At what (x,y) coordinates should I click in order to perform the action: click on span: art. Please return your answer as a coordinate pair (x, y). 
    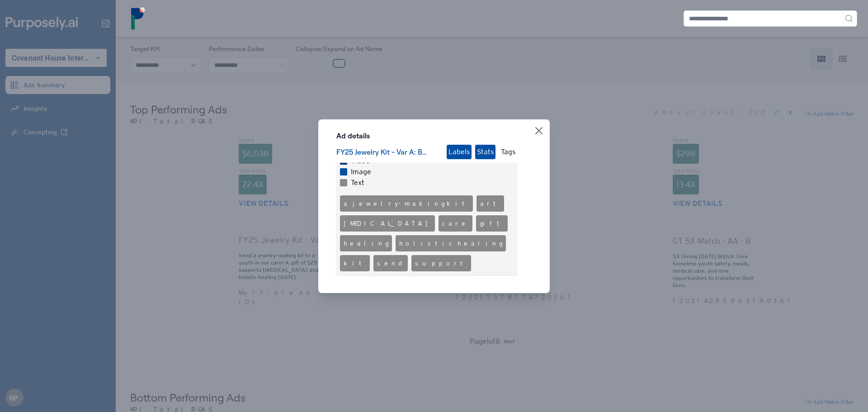
    Looking at the image, I should click on (490, 204).